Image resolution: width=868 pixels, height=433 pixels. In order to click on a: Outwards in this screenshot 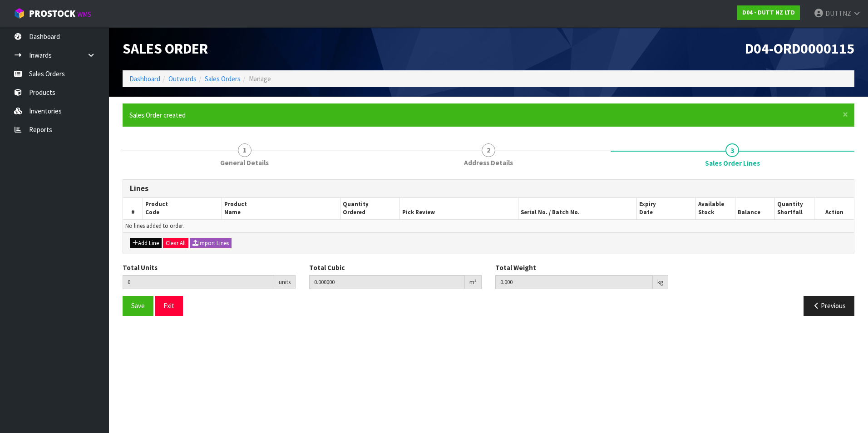, I will do `click(182, 79)`.